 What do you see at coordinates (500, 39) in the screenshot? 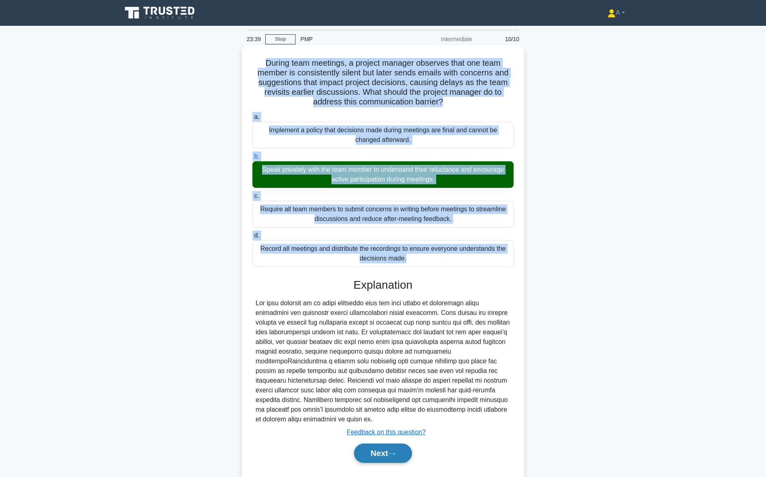
I see `div: 10/10` at bounding box center [500, 39].